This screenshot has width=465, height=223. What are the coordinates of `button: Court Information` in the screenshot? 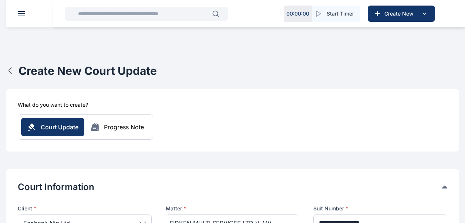 It's located at (230, 187).